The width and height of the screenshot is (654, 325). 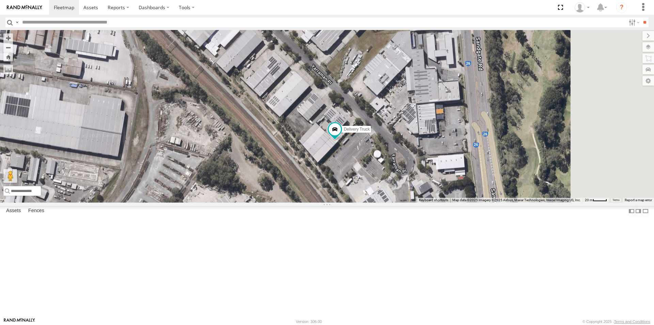 What do you see at coordinates (633, 321) in the screenshot?
I see `a: Terms and Conditions` at bounding box center [633, 321].